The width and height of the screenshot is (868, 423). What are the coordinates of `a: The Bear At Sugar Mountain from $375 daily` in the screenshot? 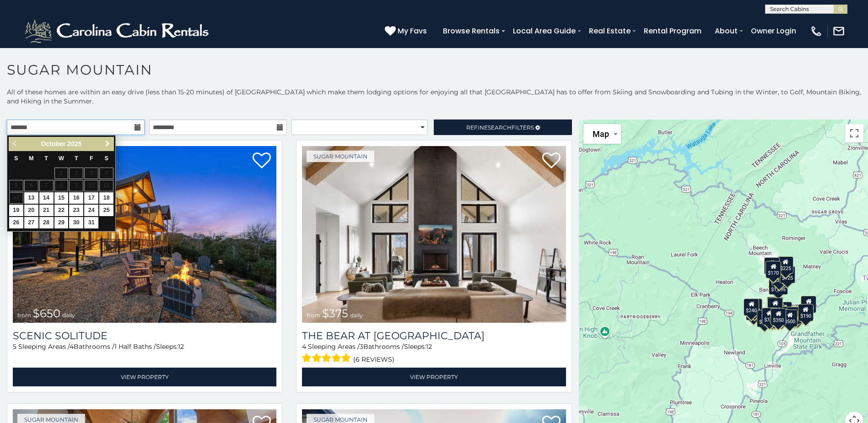 It's located at (434, 235).